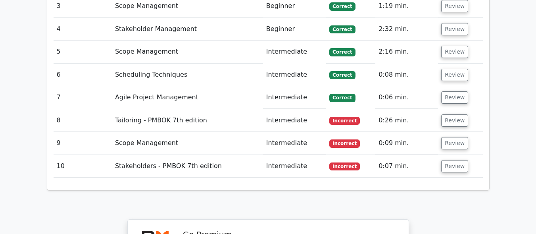 The width and height of the screenshot is (536, 234). What do you see at coordinates (83, 166) in the screenshot?
I see `td: 10` at bounding box center [83, 166].